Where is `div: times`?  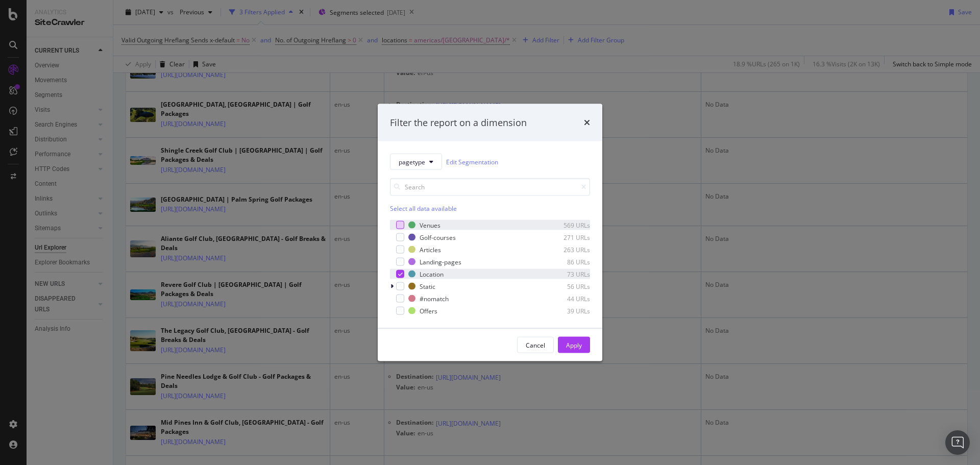
div: times is located at coordinates (587, 123).